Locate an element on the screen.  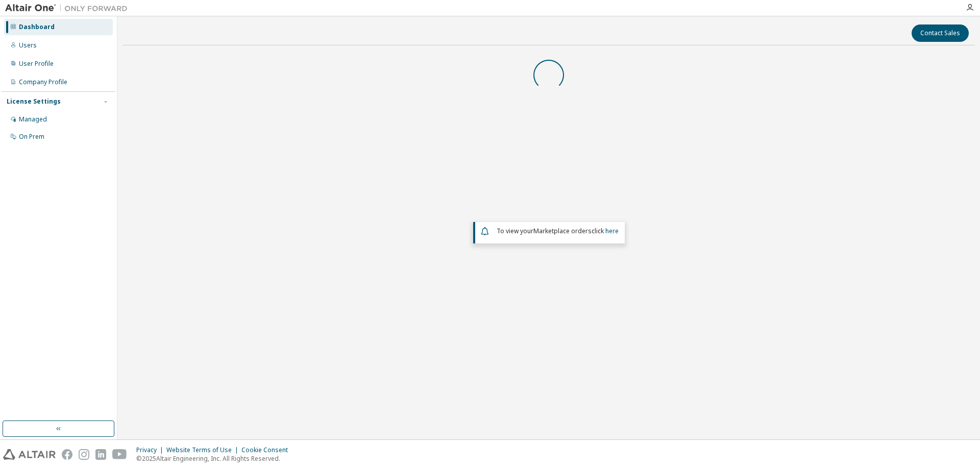
a: here is located at coordinates (612, 230).